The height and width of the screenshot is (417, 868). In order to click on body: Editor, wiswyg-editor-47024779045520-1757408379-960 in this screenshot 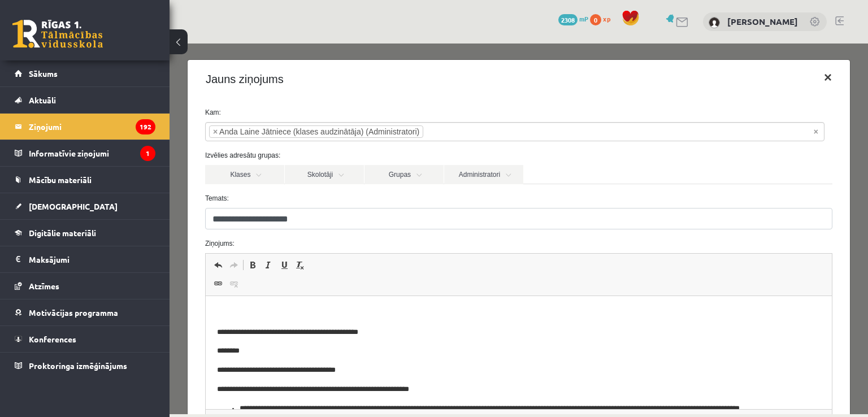, I will do `click(313, 162)`.